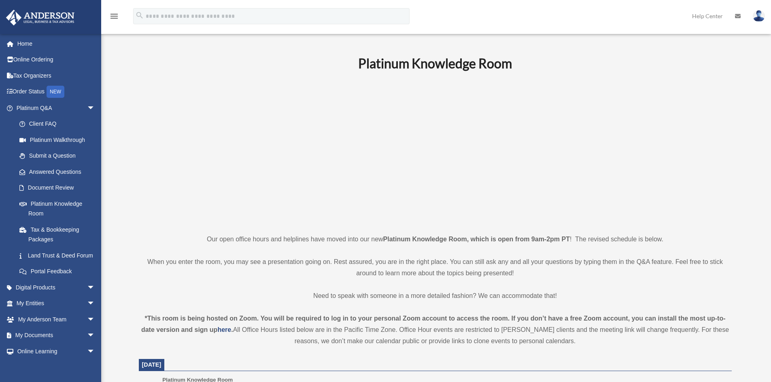 This screenshot has height=382, width=771. What do you see at coordinates (56, 76) in the screenshot?
I see `a: Tax Organizers` at bounding box center [56, 76].